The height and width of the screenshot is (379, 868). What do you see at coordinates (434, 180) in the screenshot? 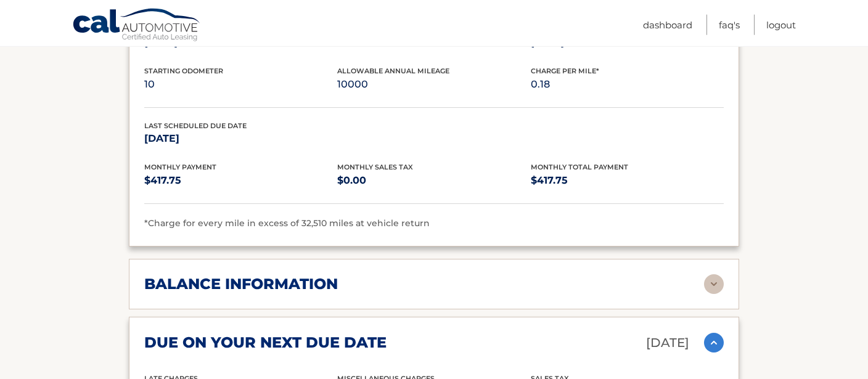
I see `p: $0.00` at bounding box center [434, 180].